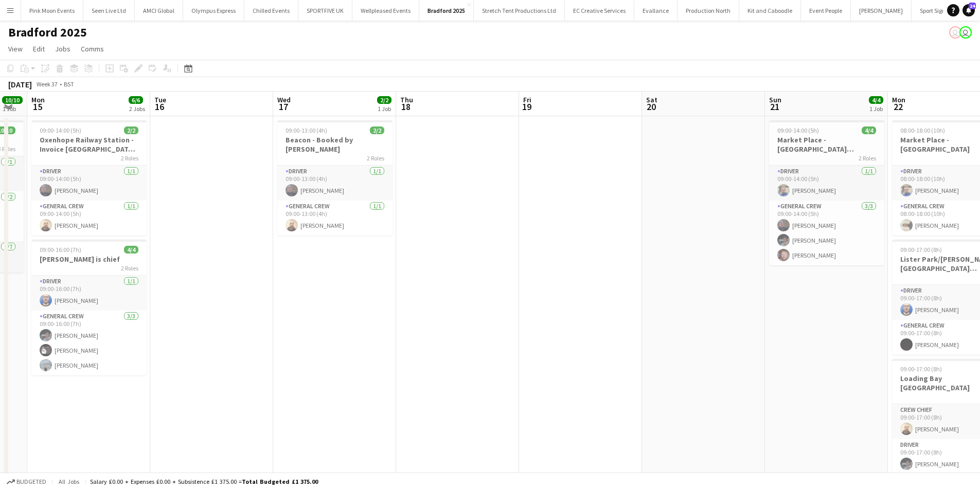 The image size is (980, 490). Describe the element at coordinates (37, 106) in the screenshot. I see `span: 15` at that location.